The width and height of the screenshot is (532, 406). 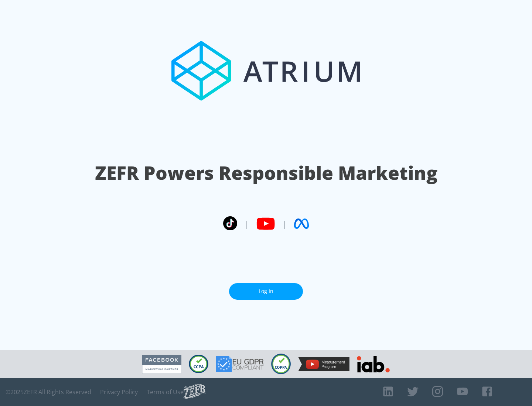 What do you see at coordinates (48, 392) in the screenshot?
I see `span: © 2025 ZEFR All Rights Reserved` at bounding box center [48, 392].